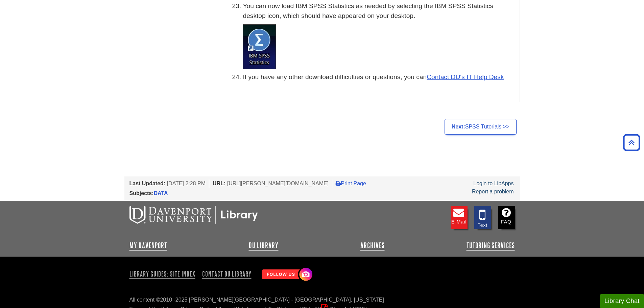 Image resolution: width=644 pixels, height=308 pixels. Describe the element at coordinates (147, 184) in the screenshot. I see `span: Last Updated:` at that location.